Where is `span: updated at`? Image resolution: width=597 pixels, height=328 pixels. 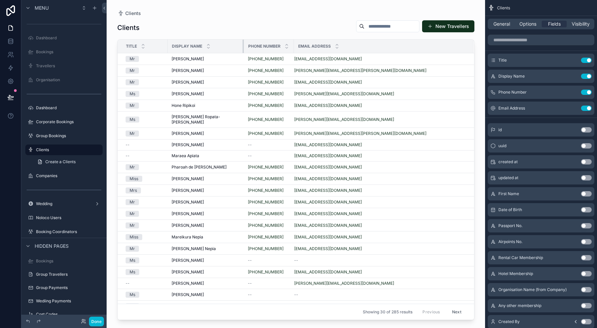 span: updated at is located at coordinates (508, 178).